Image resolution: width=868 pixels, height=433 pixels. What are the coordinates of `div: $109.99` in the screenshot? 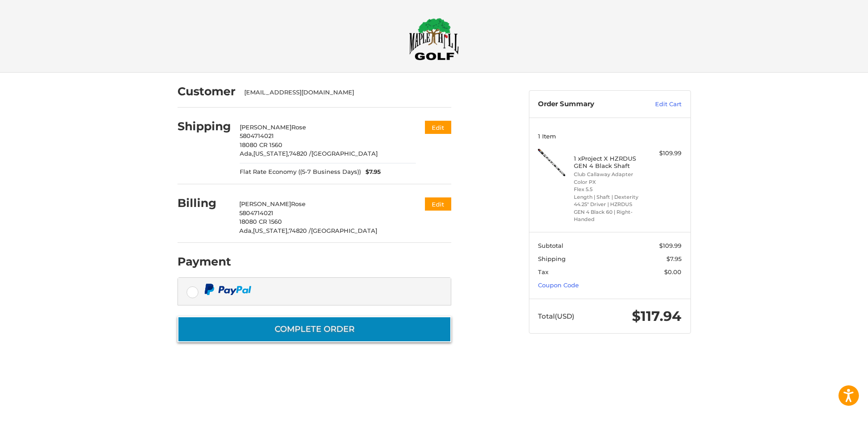 It's located at (664, 154).